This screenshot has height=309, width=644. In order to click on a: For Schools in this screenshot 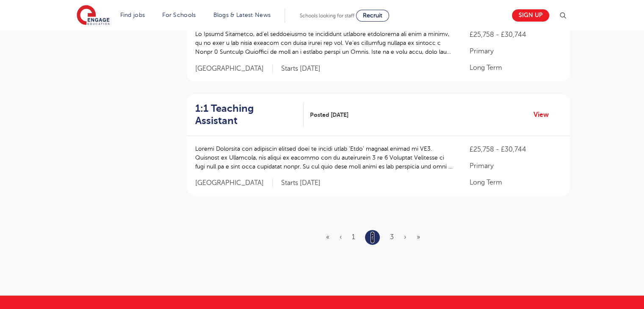, I will do `click(179, 15)`.